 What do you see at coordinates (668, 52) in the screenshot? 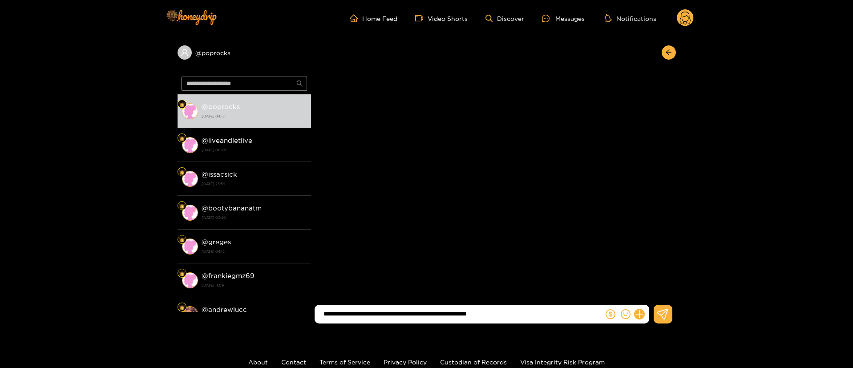
I see `button: arrow-left` at bounding box center [668, 52].